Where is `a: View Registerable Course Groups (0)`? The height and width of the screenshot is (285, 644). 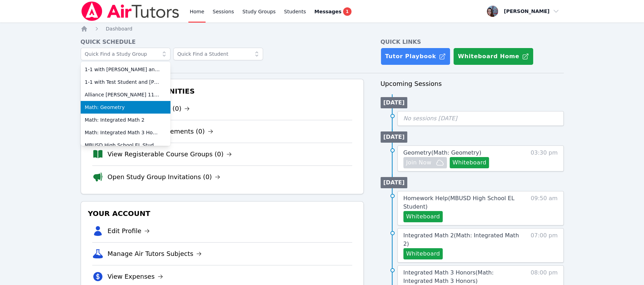 a: View Registerable Course Groups (0) is located at coordinates (170, 154).